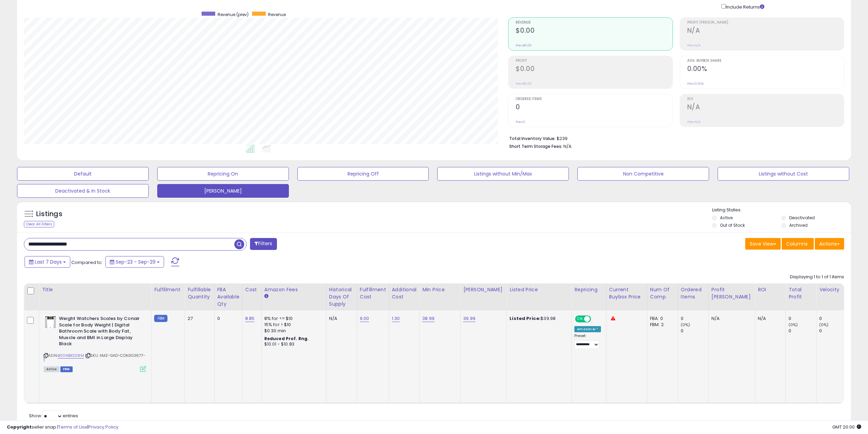  Describe the element at coordinates (71, 355) in the screenshot. I see `a: B00NBXS08M` at that location.